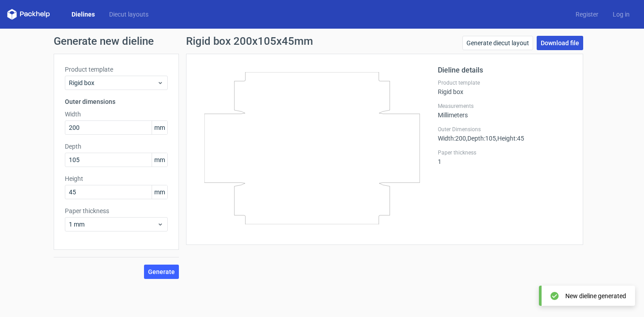 The width and height of the screenshot is (644, 317). Describe the element at coordinates (621, 14) in the screenshot. I see `a: Log in` at that location.